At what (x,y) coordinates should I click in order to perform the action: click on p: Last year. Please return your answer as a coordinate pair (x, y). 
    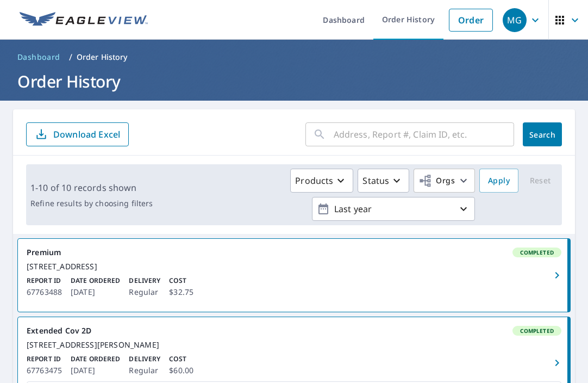
    Looking at the image, I should click on (394, 209).